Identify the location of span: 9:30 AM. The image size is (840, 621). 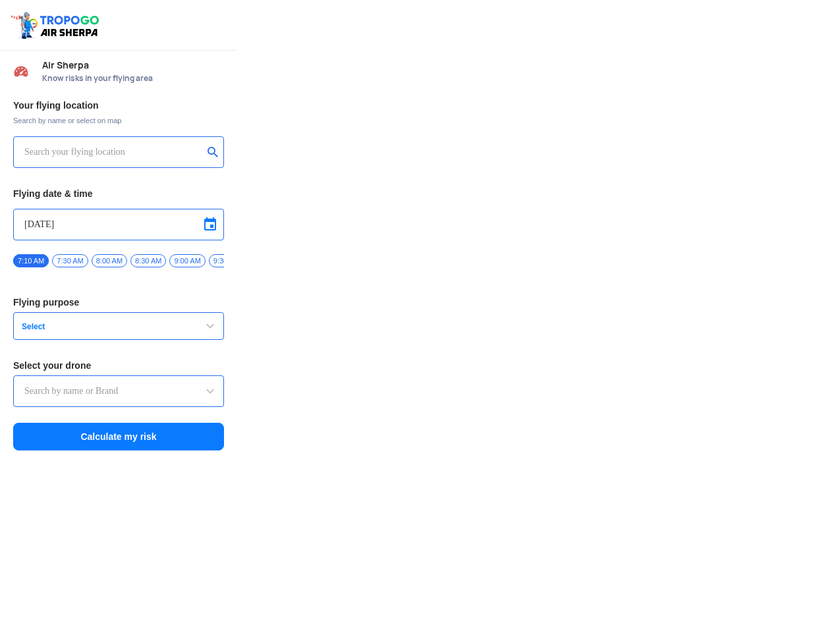
(227, 261).